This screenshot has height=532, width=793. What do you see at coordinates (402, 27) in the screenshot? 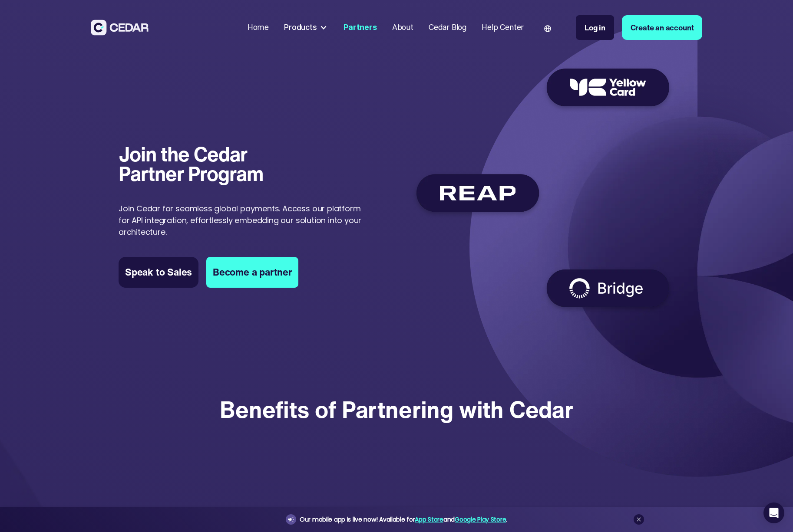
I see `a: About` at bounding box center [402, 27].